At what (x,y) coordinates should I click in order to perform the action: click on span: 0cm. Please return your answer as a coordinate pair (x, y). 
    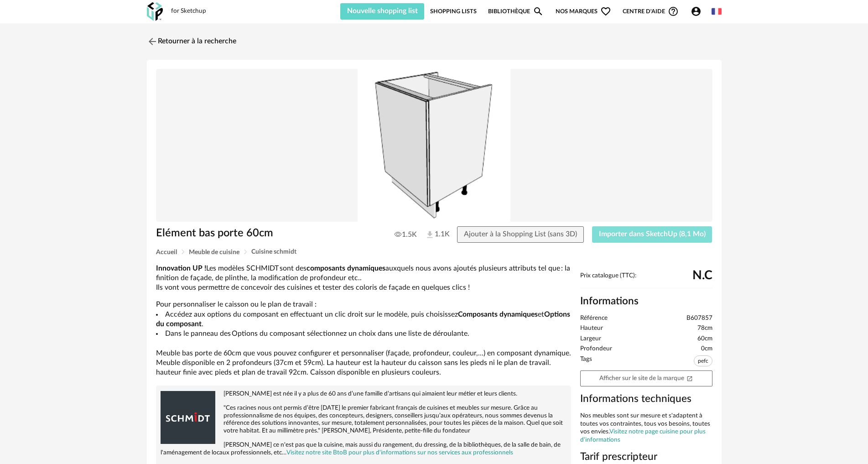
    Looking at the image, I should click on (707, 349).